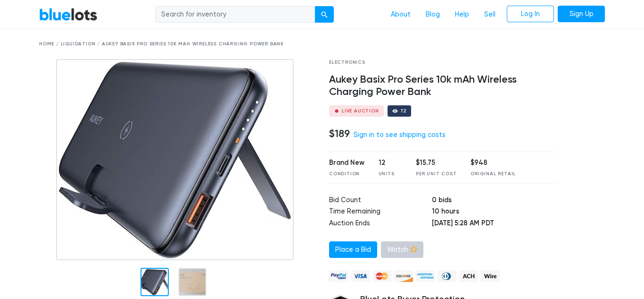 This screenshot has width=644, height=299. Describe the element at coordinates (493, 174) in the screenshot. I see `div: Original Retail` at that location.